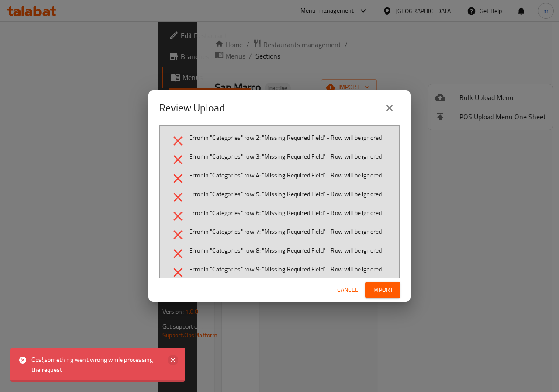 This screenshot has width=559, height=392. I want to click on span: Error in "Categories" row 6: "Missing Required Field" - Row will be ignored, so click(285, 213).